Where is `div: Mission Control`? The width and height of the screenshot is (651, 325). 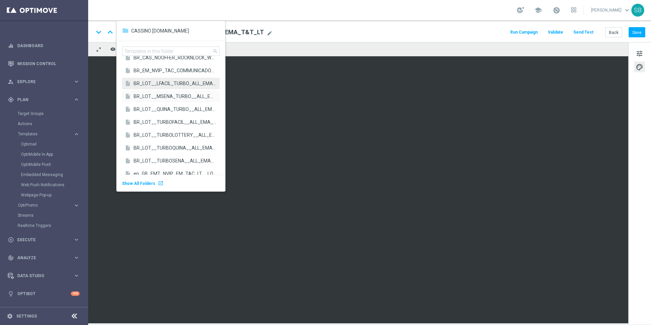
div: Mission Control is located at coordinates (44, 64).